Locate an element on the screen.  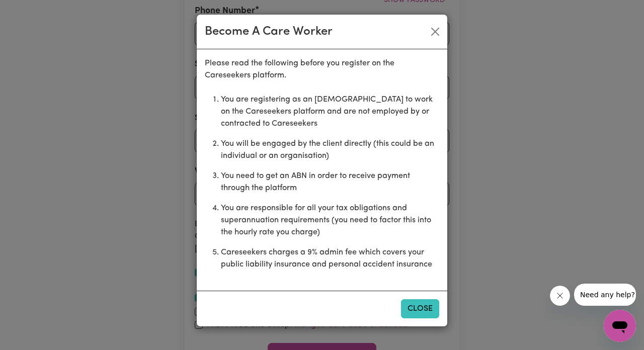
li: You will be engaged by the client directly (this could be an individual or an organisation) is located at coordinates (330, 150).